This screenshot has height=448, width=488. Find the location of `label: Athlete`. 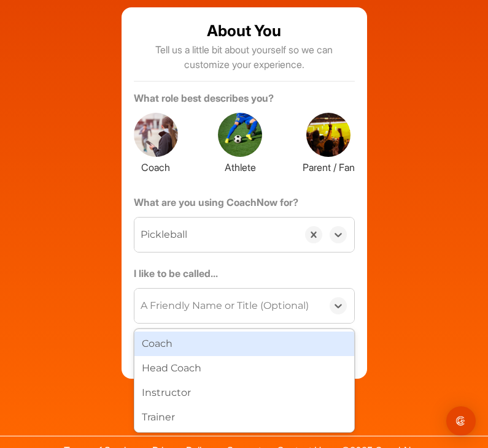

label: Athlete is located at coordinates (240, 165).